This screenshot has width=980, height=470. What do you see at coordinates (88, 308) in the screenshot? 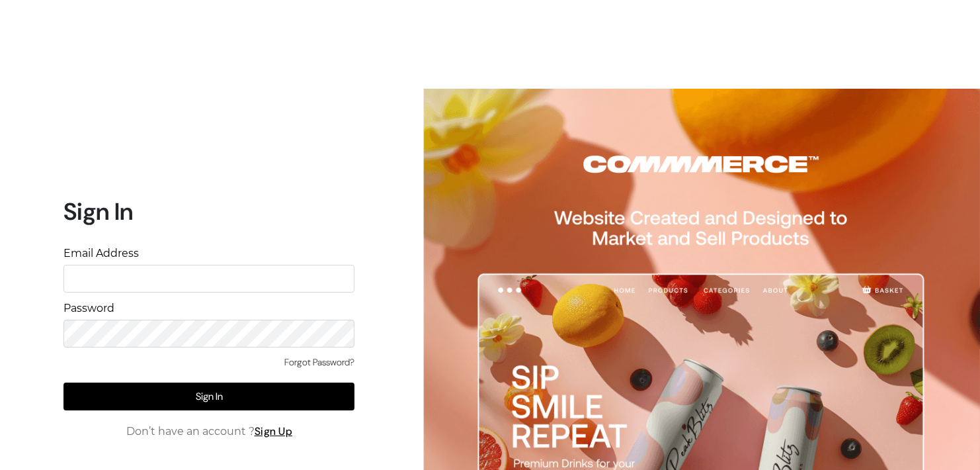
I see `label: Password` at bounding box center [88, 308].